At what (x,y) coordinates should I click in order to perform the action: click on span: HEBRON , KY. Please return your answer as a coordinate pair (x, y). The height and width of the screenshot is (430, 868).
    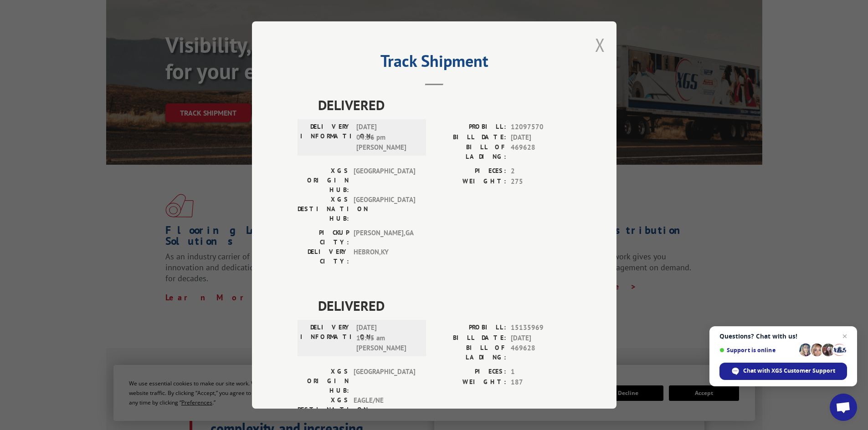
    Looking at the image, I should click on (384, 257).